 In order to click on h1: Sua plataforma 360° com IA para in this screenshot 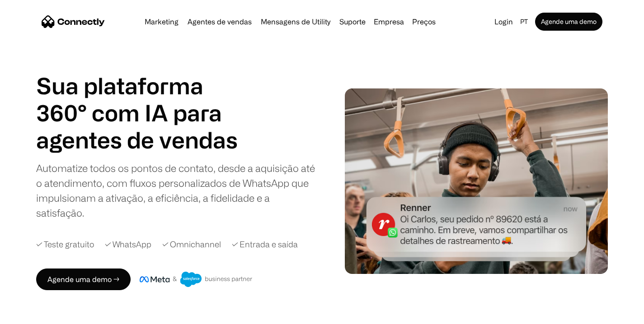, I will do `click(140, 99)`.